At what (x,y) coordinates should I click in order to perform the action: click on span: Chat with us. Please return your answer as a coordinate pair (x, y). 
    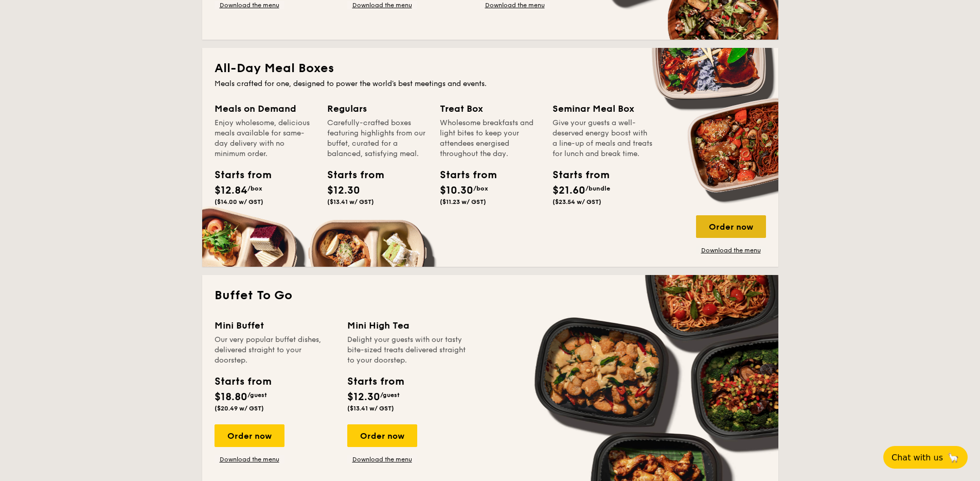
    Looking at the image, I should click on (917, 457).